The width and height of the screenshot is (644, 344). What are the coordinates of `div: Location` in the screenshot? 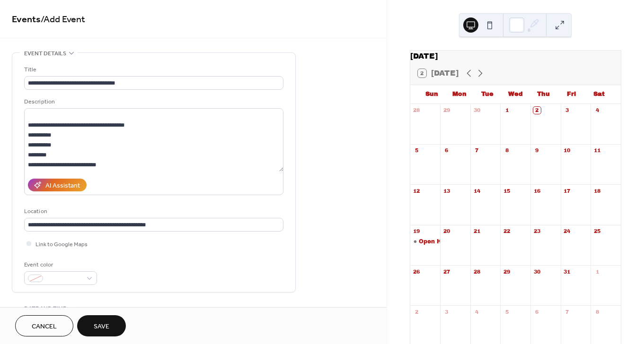 It's located at (153, 211).